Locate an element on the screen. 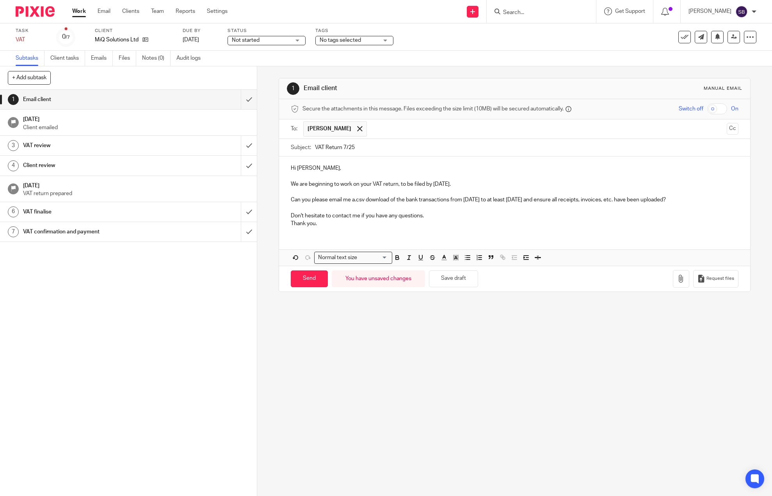  span: Request files is located at coordinates (720, 279).